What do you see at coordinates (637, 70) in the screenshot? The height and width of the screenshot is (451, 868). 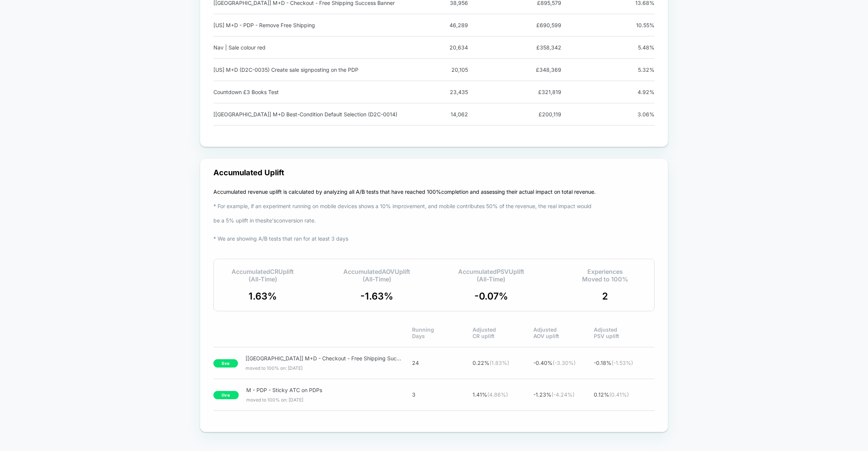 I see `span: 5.32 %` at bounding box center [637, 70].